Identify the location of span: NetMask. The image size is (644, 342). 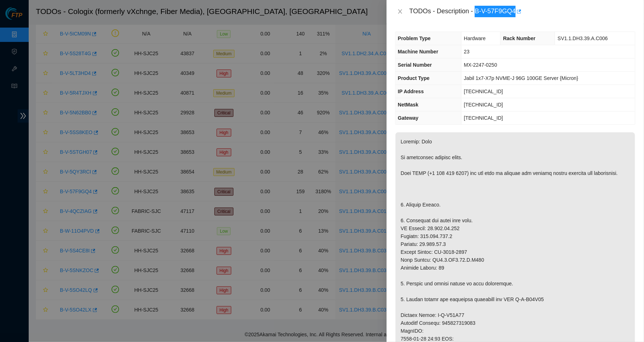
(409, 104).